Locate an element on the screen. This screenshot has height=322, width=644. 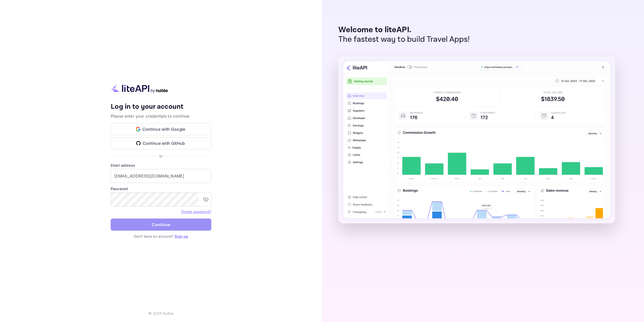
label: Password is located at coordinates (161, 189).